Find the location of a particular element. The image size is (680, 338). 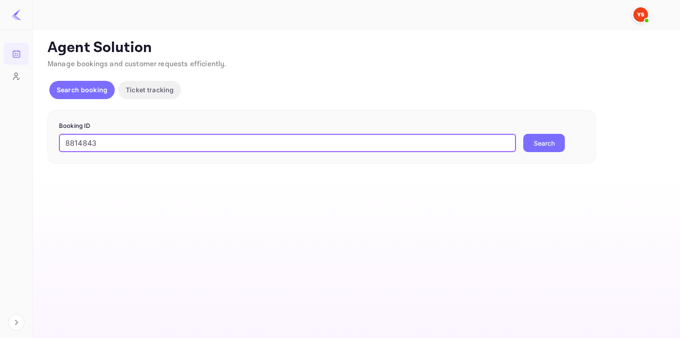

p: Ticket tracking is located at coordinates (149, 90).